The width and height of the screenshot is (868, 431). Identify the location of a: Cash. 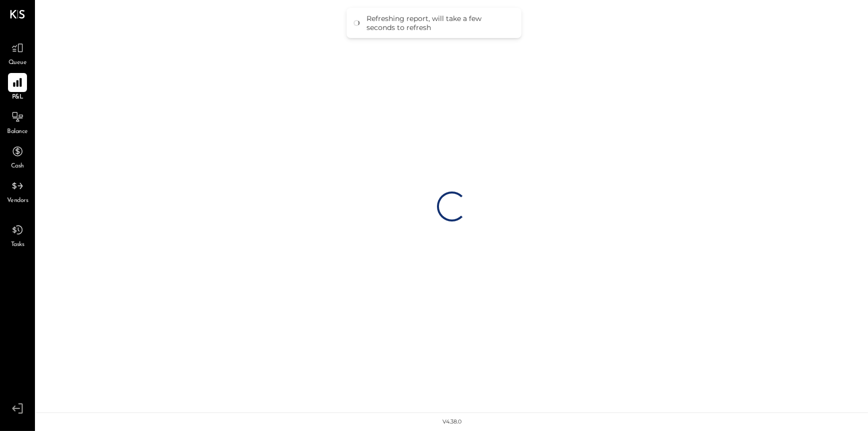
(18, 157).